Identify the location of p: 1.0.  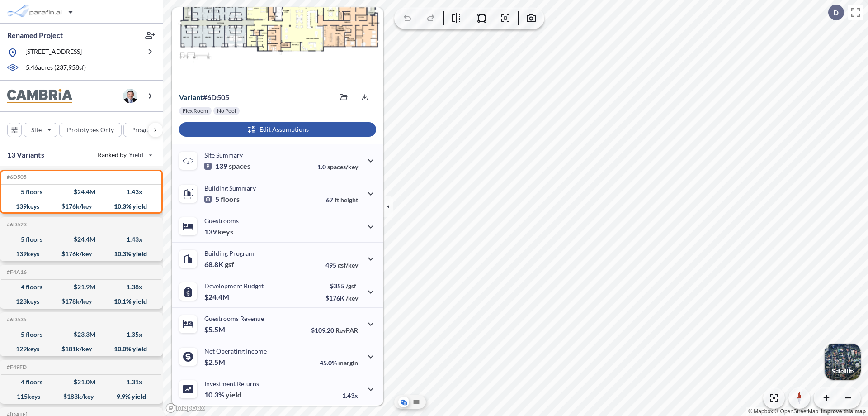
(338, 166).